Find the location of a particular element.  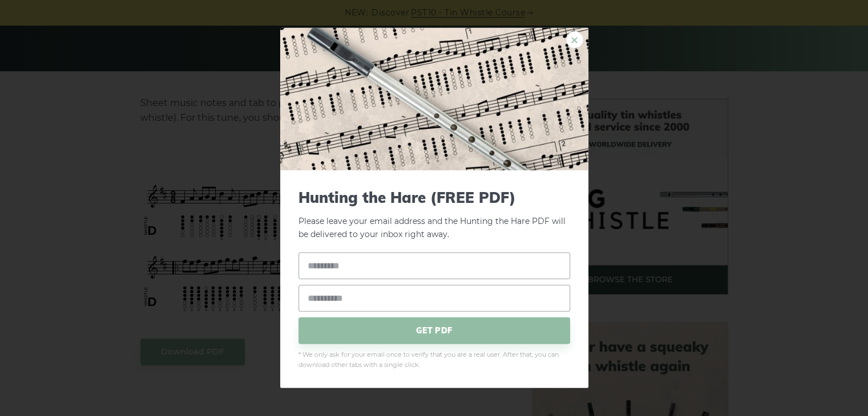

p: Please leave your email address and the Hunting the Hare PDF will be delivered to your inbox righ... is located at coordinates (434, 215).